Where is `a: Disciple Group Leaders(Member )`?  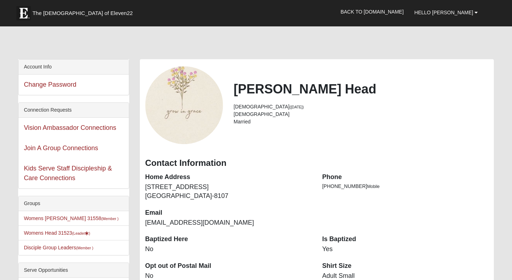
a: Disciple Group Leaders(Member ) is located at coordinates (59, 248).